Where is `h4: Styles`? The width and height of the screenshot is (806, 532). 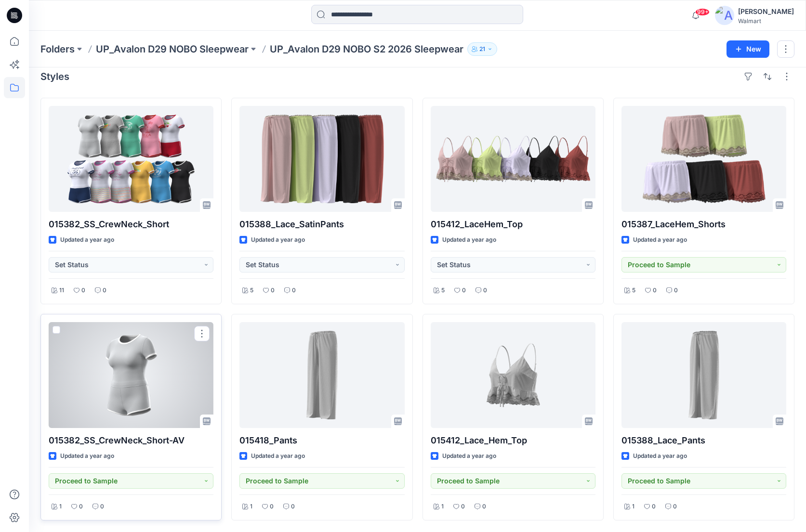 h4: Styles is located at coordinates (55, 77).